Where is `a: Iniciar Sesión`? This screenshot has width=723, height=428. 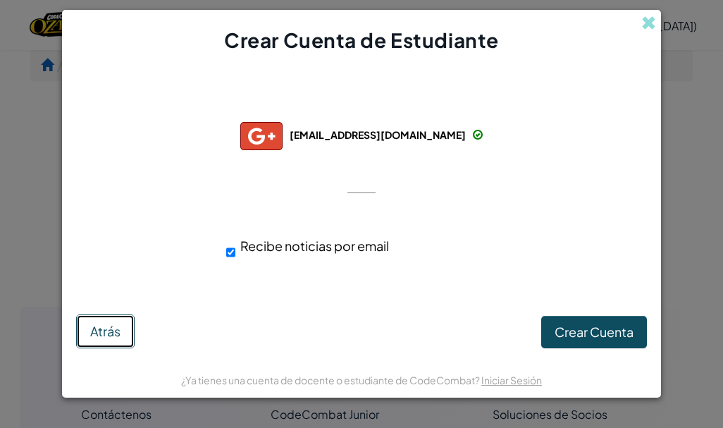
a: Iniciar Sesión is located at coordinates (512, 380).